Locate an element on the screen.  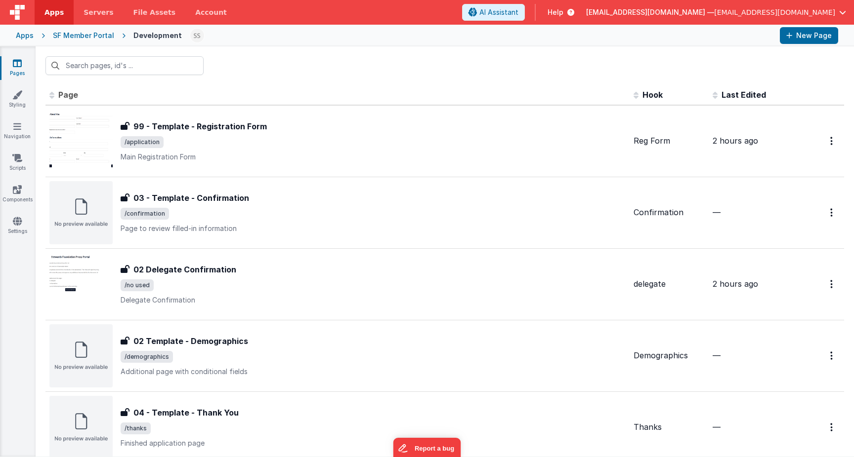
h3: 02 Delegate Confirmation is located at coordinates (185, 270).